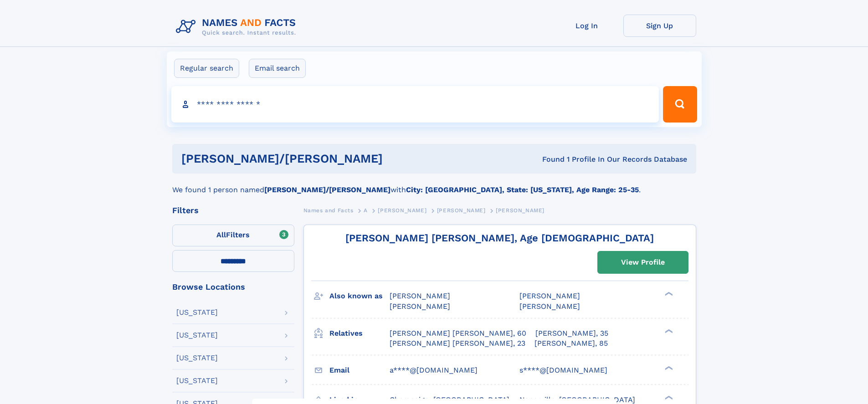  Describe the element at coordinates (366, 211) in the screenshot. I see `span: A` at that location.